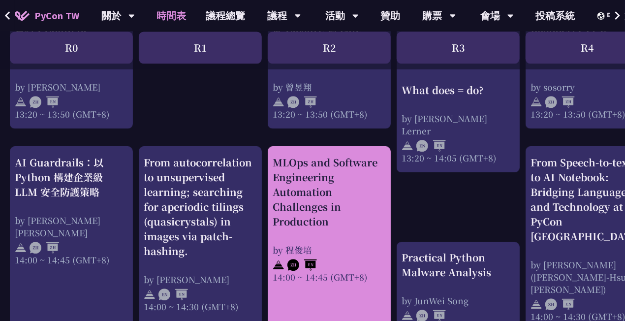  What do you see at coordinates (458, 300) in the screenshot?
I see `div: by JunWei Song` at bounding box center [458, 300].